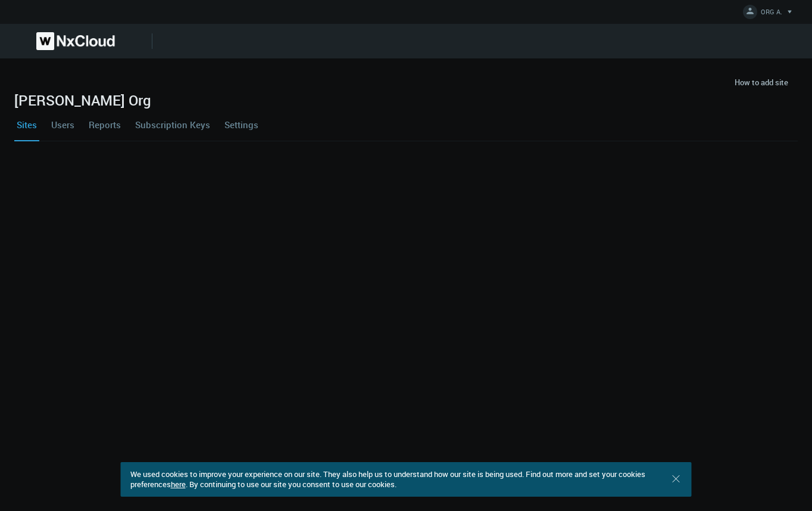 Image resolution: width=812 pixels, height=511 pixels. What do you see at coordinates (761, 82) in the screenshot?
I see `span: How to add site` at bounding box center [761, 82].